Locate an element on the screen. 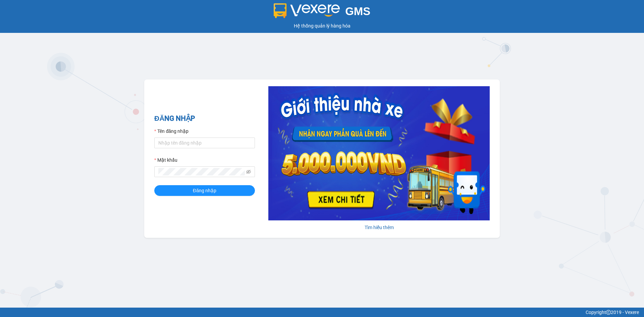  span: copyright is located at coordinates (608, 313).